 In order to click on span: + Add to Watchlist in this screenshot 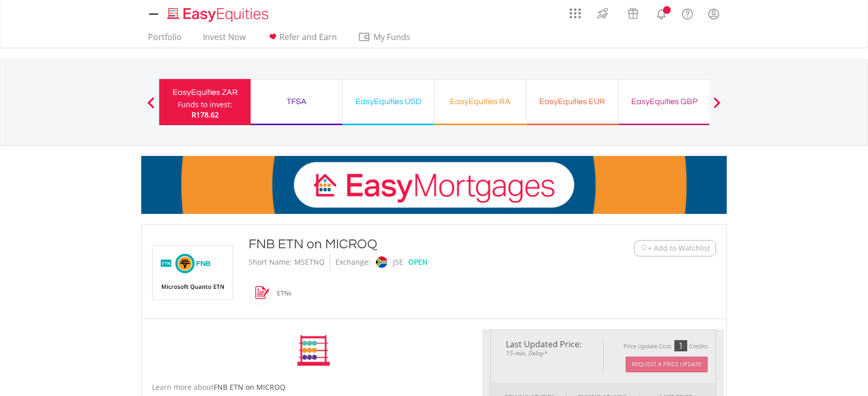, I will do `click(678, 248)`.